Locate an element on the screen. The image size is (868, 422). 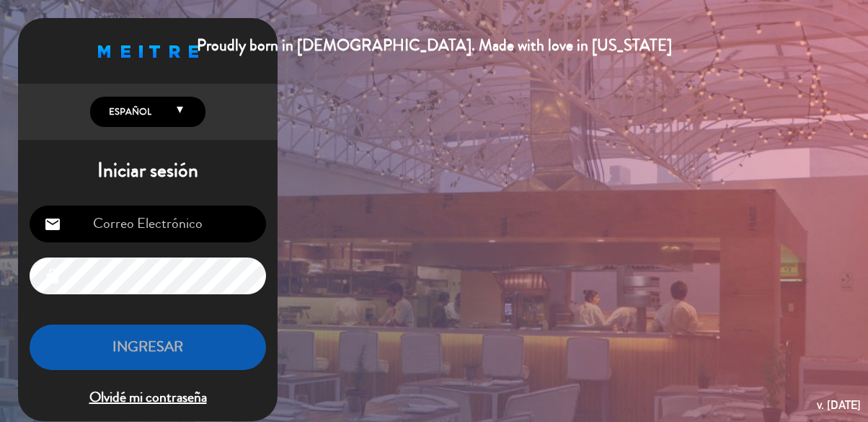
i: lock is located at coordinates (53, 276).